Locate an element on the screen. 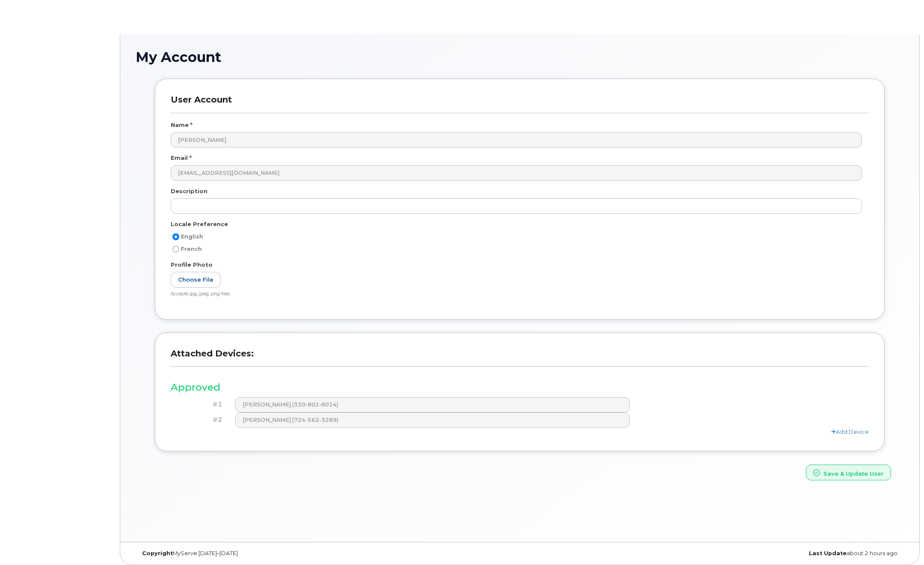 Image resolution: width=924 pixels, height=565 pixels. label: Description is located at coordinates (189, 191).